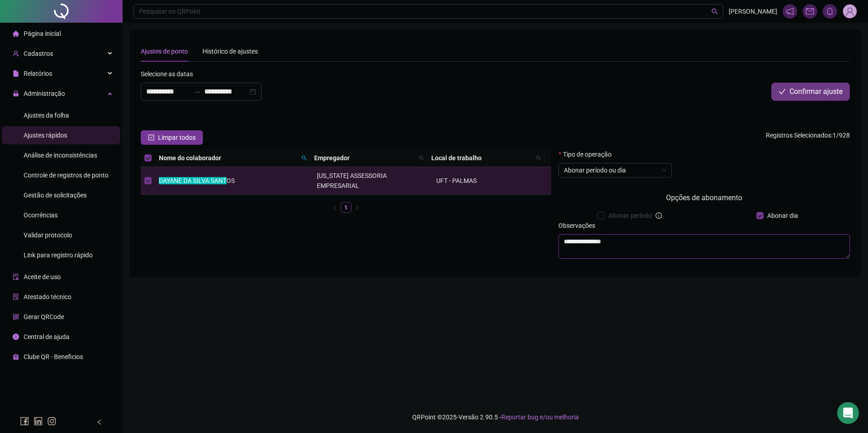 The image size is (868, 433). What do you see at coordinates (38, 54) in the screenshot?
I see `span: Cadastros` at bounding box center [38, 54].